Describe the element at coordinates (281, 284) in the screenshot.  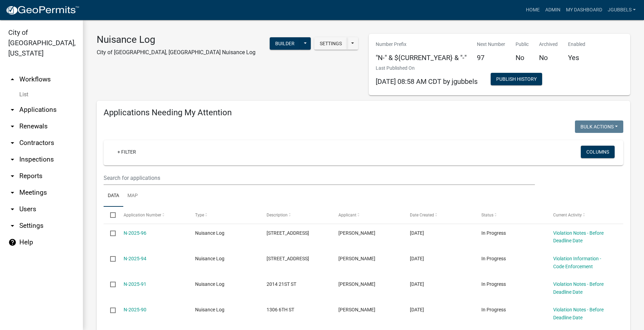
I see `span: 2014 21ST ST` at that location.